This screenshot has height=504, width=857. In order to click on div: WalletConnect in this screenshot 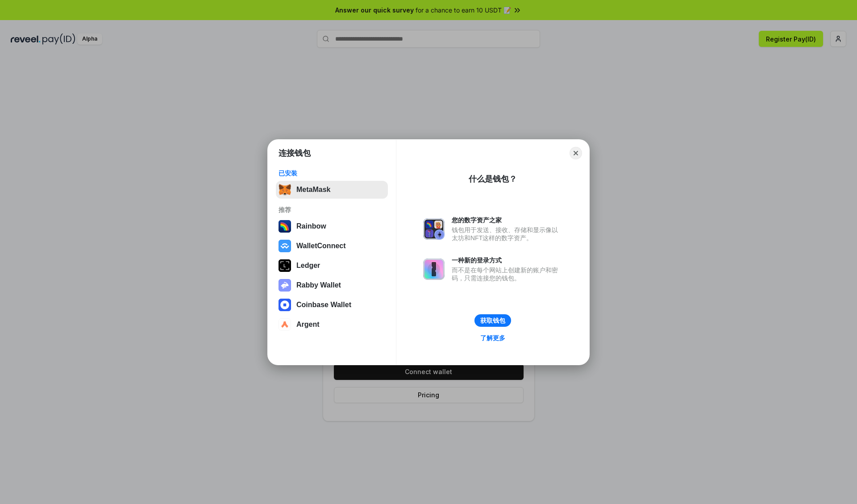, I will do `click(321, 246)`.